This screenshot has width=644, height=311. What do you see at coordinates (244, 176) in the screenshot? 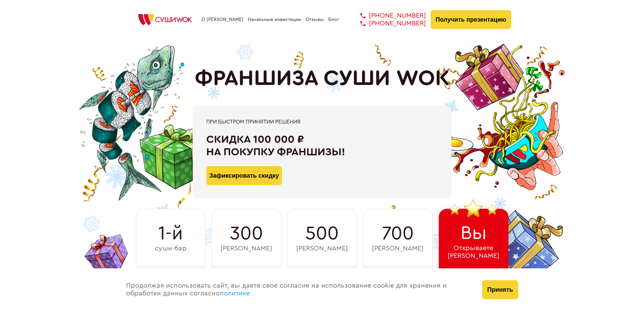
I see `button: Зафиксировать скидку` at bounding box center [244, 176].